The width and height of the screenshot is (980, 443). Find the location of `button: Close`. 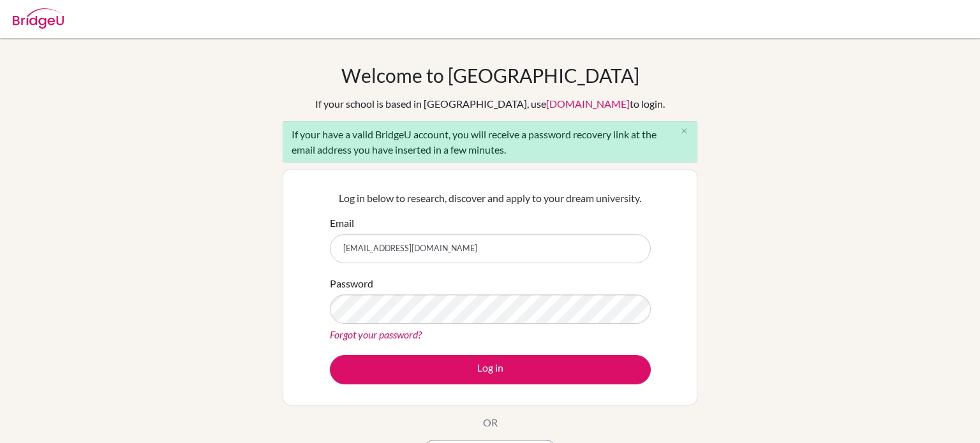

button: Close is located at coordinates (684, 131).